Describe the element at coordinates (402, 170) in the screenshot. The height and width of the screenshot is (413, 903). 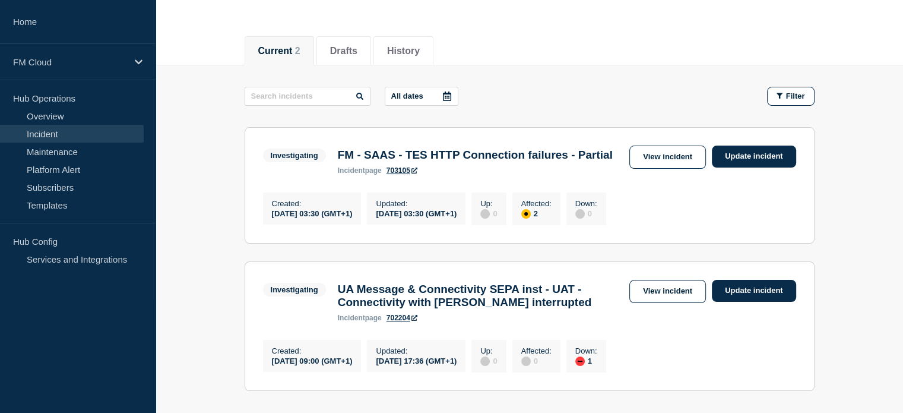
I see `a: 703105` at that location.